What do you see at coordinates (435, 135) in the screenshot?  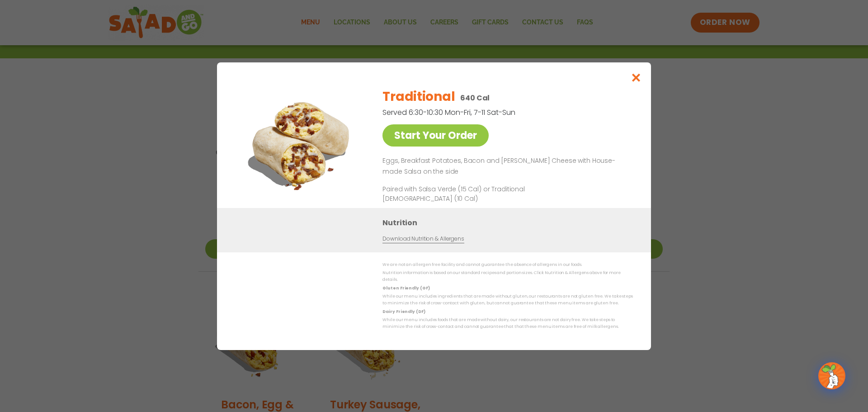 I see `a: Start Your Order` at bounding box center [435, 135].